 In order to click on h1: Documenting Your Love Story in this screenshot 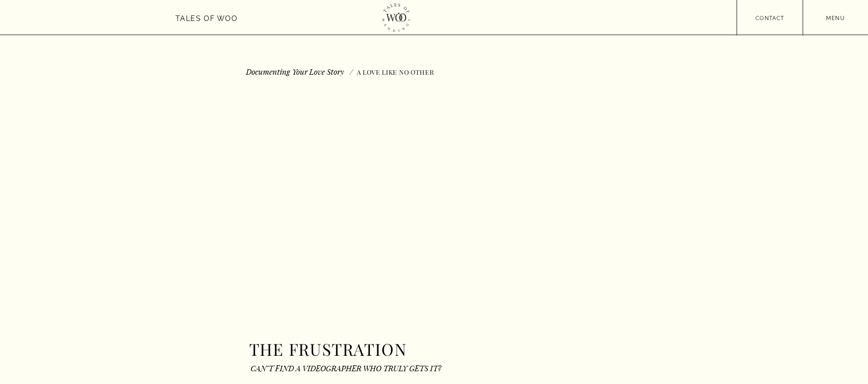, I will do `click(295, 71)`.